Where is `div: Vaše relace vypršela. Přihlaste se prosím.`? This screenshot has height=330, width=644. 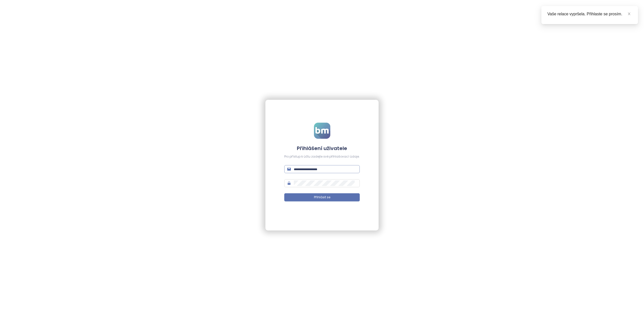 div: Vaše relace vypršela. Přihlaste se prosím. is located at coordinates (590, 14).